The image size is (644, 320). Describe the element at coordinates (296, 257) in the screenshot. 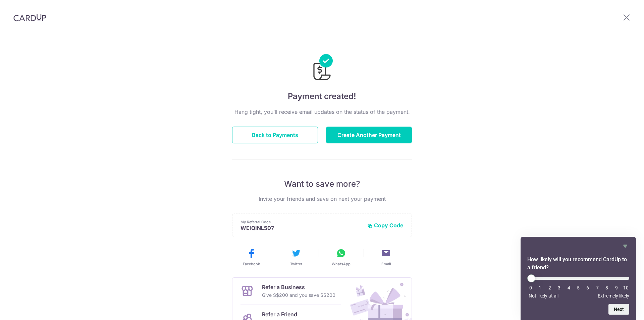

I see `button: Twitter` at that location.